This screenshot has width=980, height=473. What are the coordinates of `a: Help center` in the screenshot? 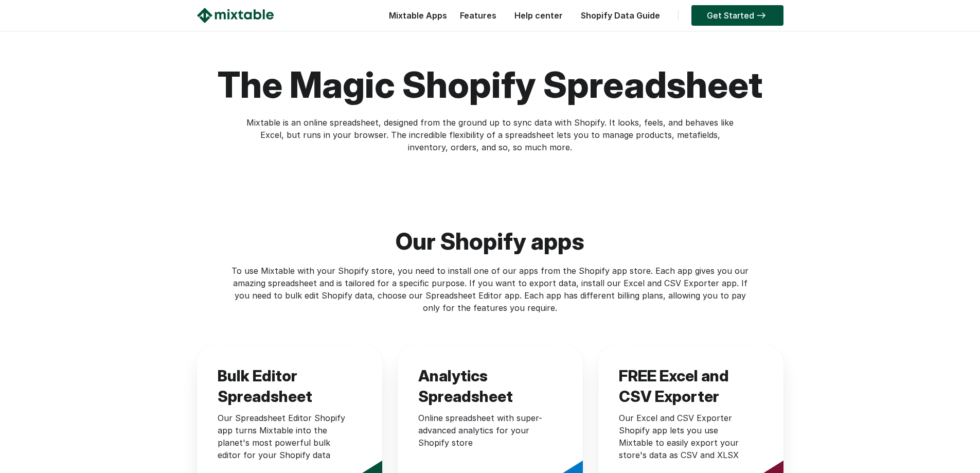 It's located at (538, 15).